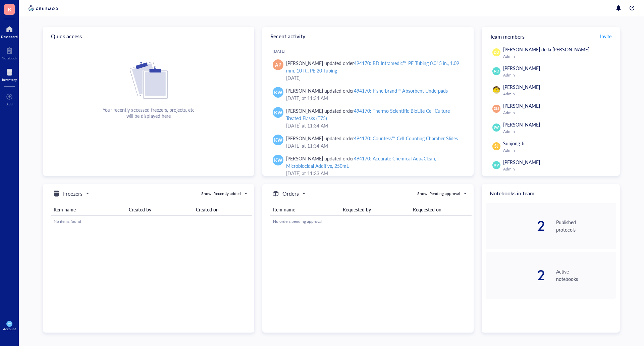  Describe the element at coordinates (149, 80) in the screenshot. I see `img: Cf+DiIyRRx+BTSbnYhsZzE9to3+AfuhVxcka4spAAAAAElFTkSuQmCC` at that location.